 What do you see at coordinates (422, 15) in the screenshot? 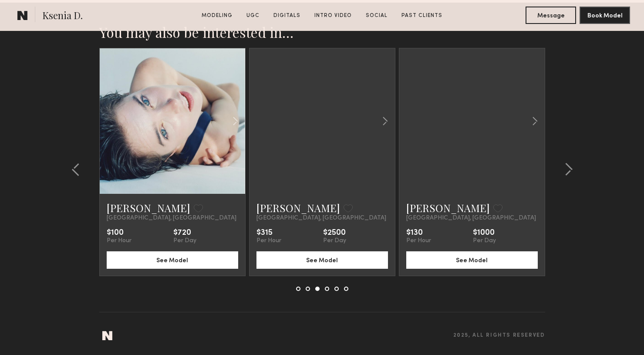
I see `a: Past Clients` at bounding box center [422, 15].